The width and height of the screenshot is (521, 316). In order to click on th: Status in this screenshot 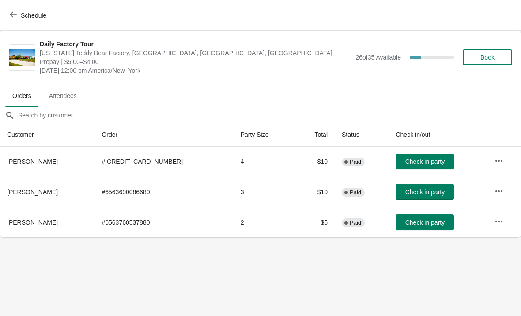, I will do `click(362, 135)`.